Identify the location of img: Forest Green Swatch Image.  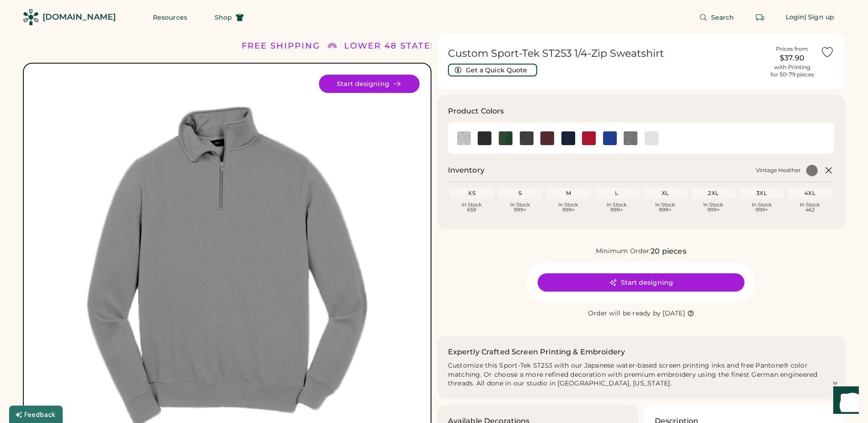
(505, 139).